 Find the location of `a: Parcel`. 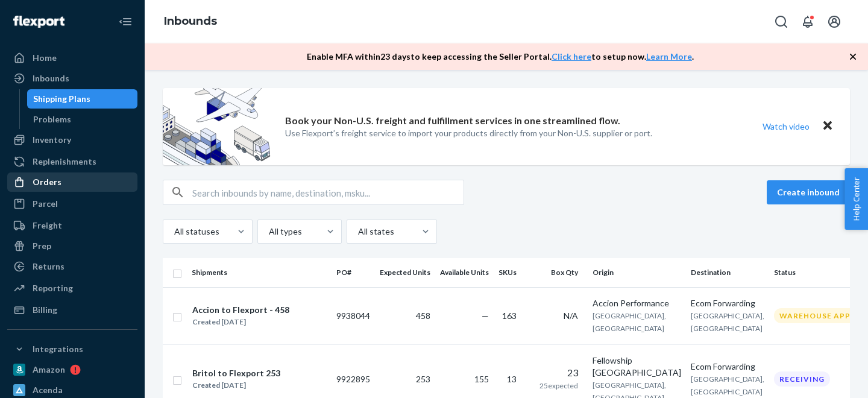

a: Parcel is located at coordinates (72, 204).